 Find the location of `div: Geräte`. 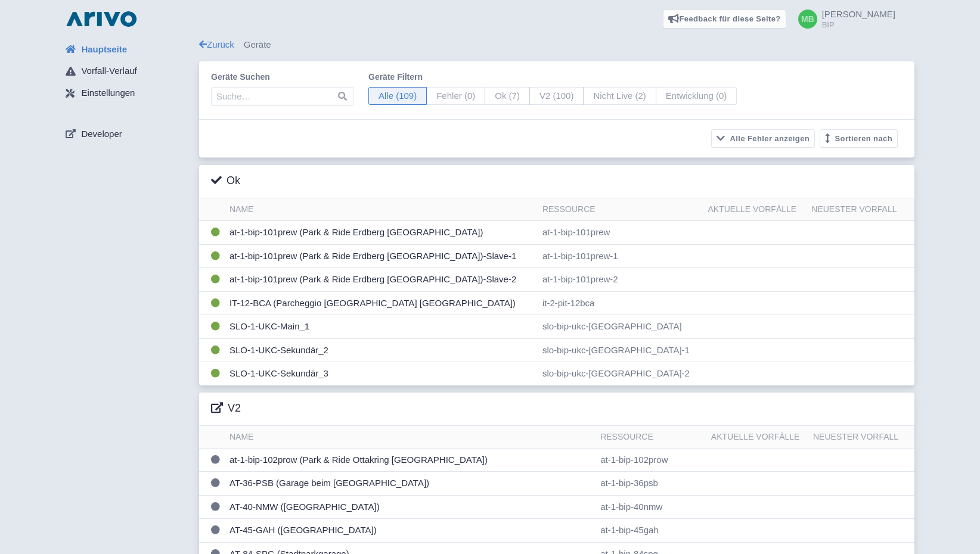

div: Geräte is located at coordinates (557, 45).